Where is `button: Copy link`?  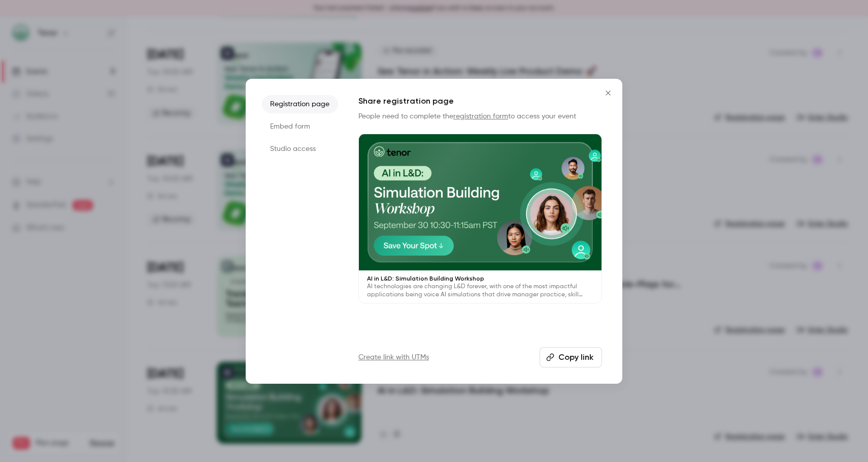
button: Copy link is located at coordinates (571, 357).